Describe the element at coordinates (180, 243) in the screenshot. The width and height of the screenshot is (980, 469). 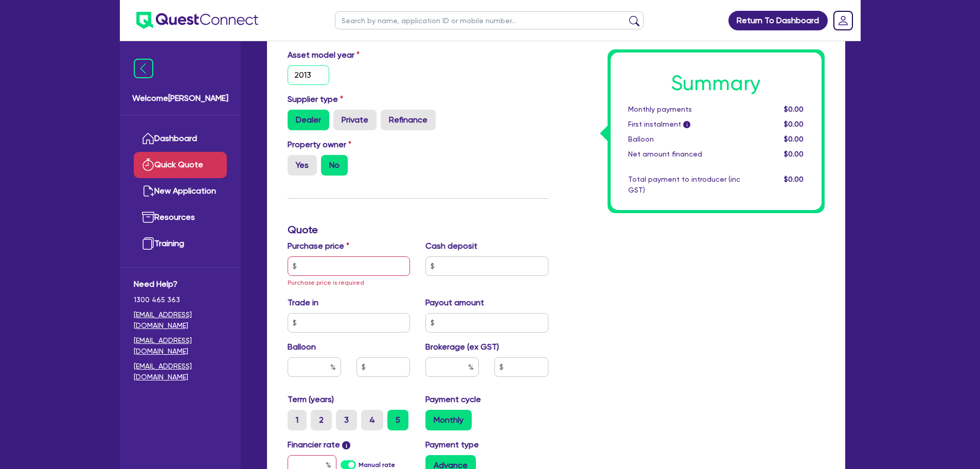
I see `a: Training` at that location.